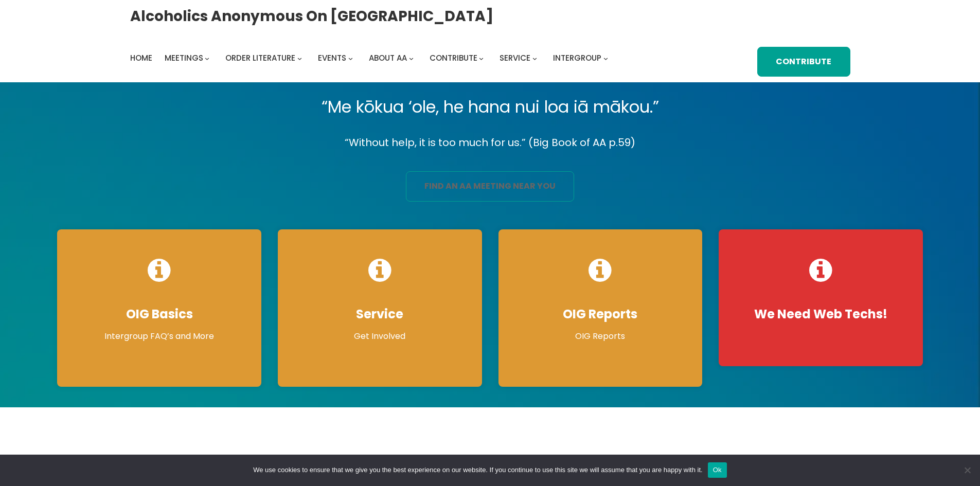 Image resolution: width=980 pixels, height=486 pixels. Describe the element at coordinates (141, 58) in the screenshot. I see `a: Home` at that location.